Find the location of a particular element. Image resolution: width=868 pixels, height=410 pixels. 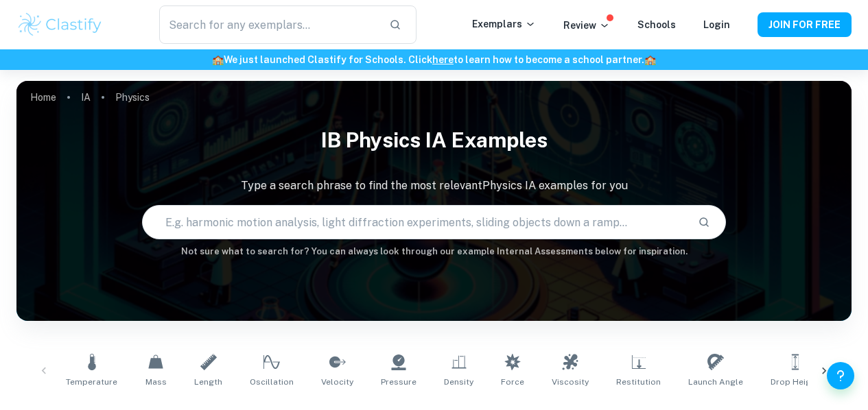

a: IA is located at coordinates (86, 97).